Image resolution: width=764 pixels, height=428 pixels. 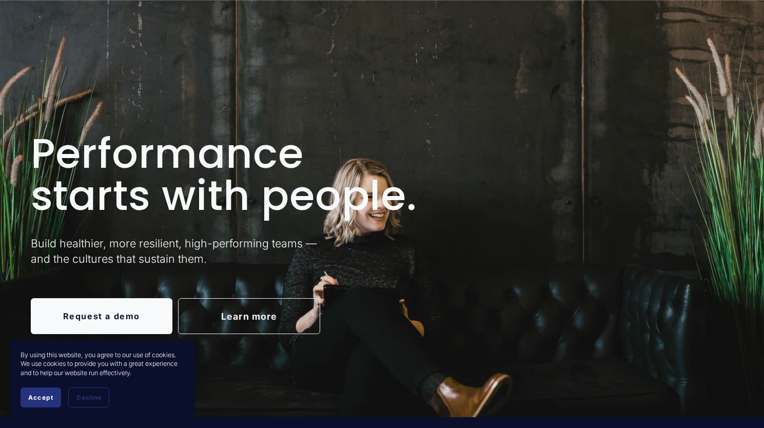 What do you see at coordinates (41, 397) in the screenshot?
I see `button: Accept` at bounding box center [41, 397].